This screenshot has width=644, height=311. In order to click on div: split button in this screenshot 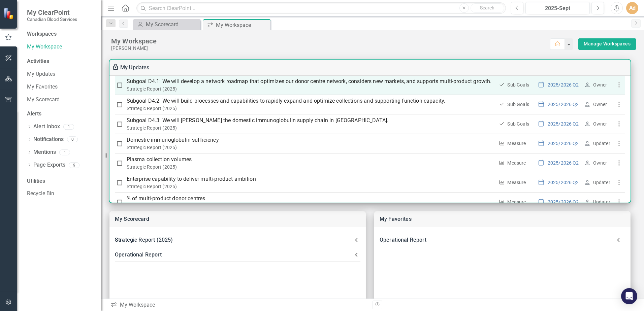, I will do `click(607, 44)`.